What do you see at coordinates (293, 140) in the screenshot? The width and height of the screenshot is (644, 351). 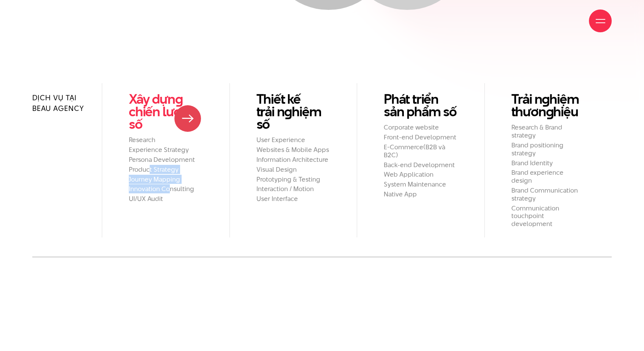 I see `h2: User Experience` at bounding box center [293, 140].